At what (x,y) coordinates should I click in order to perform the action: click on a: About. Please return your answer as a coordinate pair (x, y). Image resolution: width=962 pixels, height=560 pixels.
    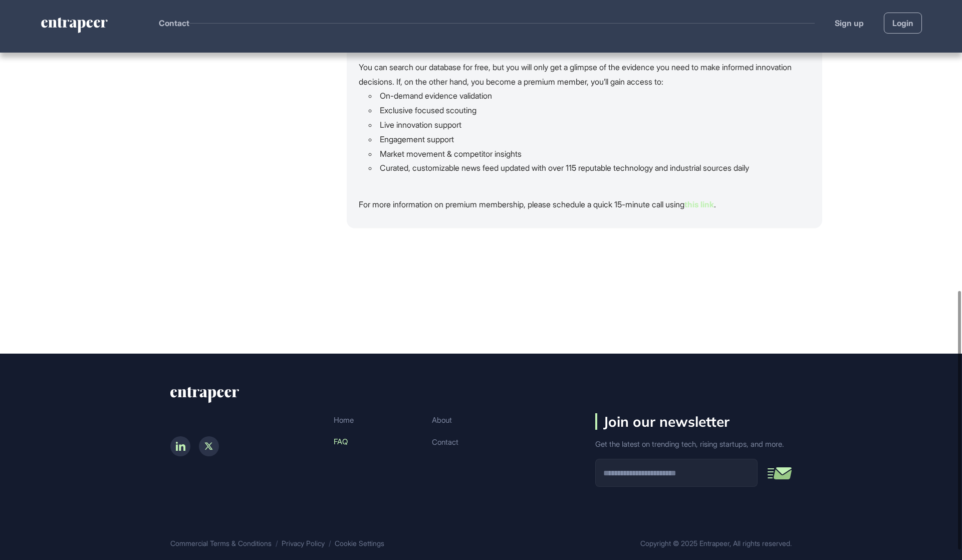
    Looking at the image, I should click on (505, 420).